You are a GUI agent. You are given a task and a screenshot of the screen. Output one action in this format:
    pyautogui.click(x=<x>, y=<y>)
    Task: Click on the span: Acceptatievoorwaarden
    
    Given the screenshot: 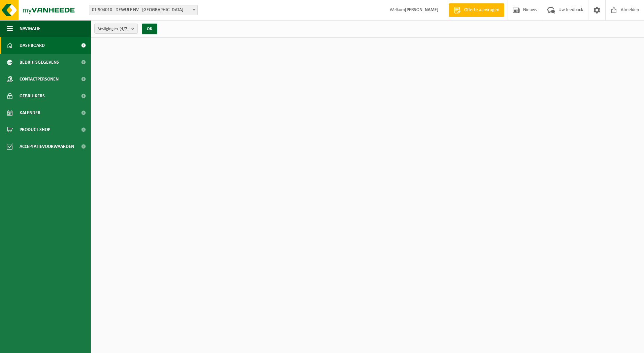 What is the action you would take?
    pyautogui.click(x=47, y=147)
    